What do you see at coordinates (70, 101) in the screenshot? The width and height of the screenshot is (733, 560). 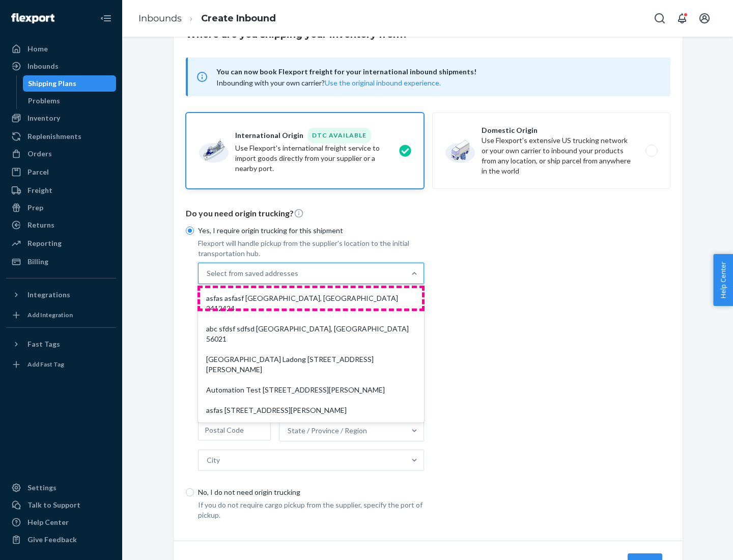 I see `a: Problems` at bounding box center [70, 101].